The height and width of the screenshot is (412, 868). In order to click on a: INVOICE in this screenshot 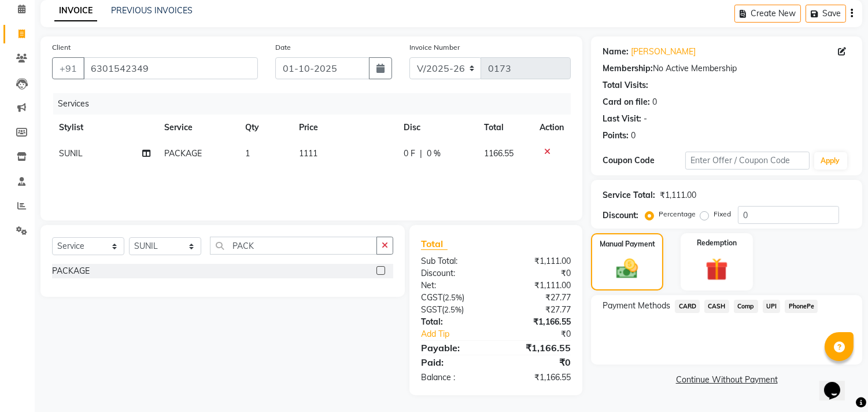, I will do `click(76, 11)`.